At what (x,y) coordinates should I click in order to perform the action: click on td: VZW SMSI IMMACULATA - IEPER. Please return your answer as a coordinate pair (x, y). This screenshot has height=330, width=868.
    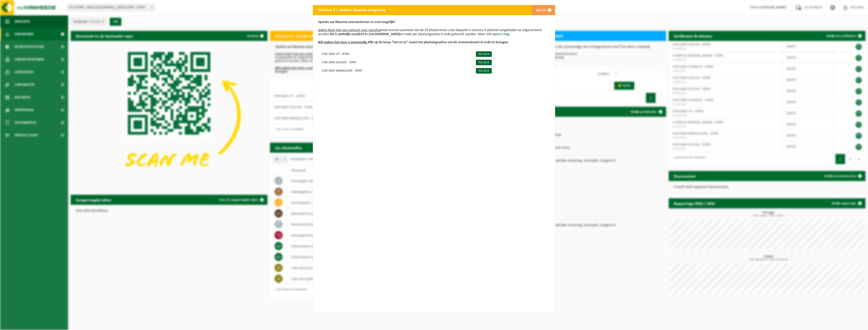
    Looking at the image, I should click on (395, 70).